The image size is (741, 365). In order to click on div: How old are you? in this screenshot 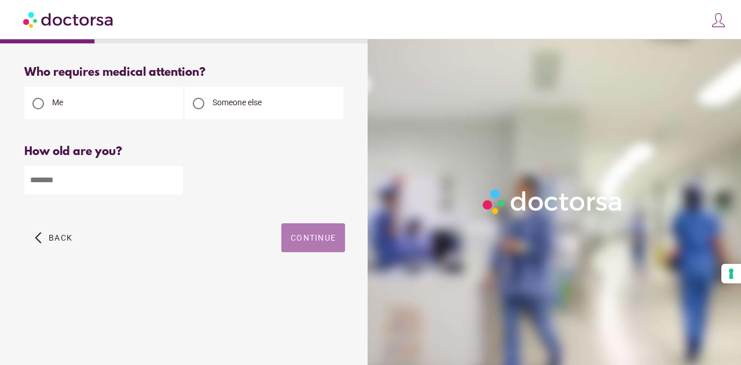, I will do `click(185, 152)`.